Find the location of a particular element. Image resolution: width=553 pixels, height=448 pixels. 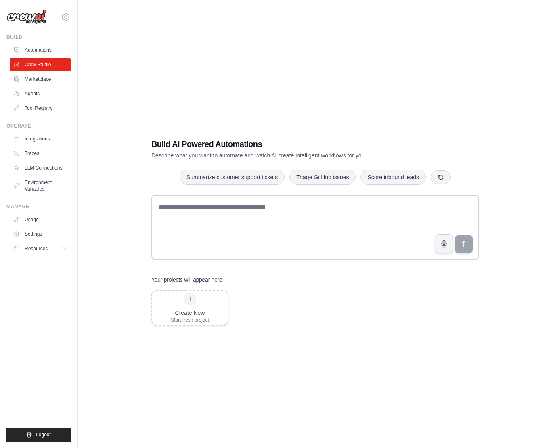

button: Get new suggestions is located at coordinates (441, 177).